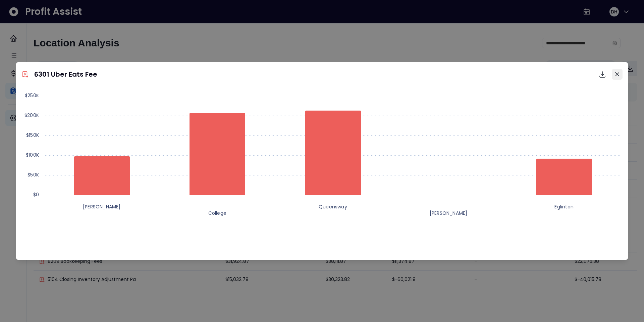 Image resolution: width=644 pixels, height=322 pixels. I want to click on text: $100K, so click(32, 155).